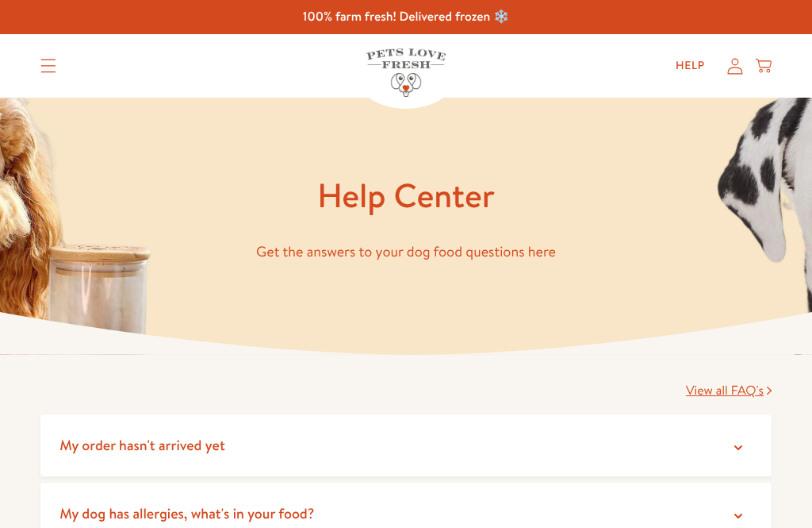  Describe the element at coordinates (187, 513) in the screenshot. I see `span: My dog has allergies, what's in your food?` at that location.